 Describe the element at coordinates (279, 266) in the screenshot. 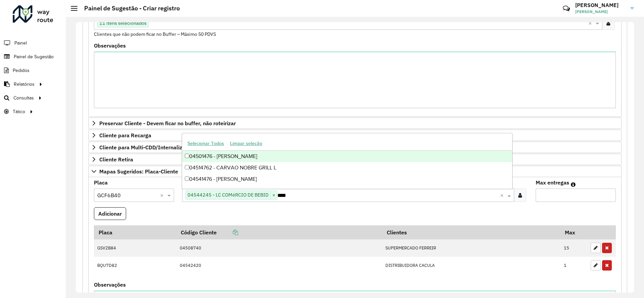

I see `td: 04542420` at that location.